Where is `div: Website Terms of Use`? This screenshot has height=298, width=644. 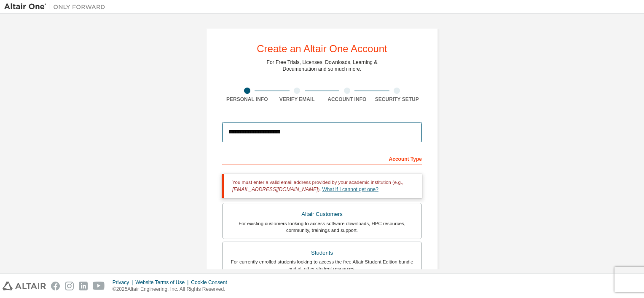 div: Website Terms of Use is located at coordinates (163, 283).